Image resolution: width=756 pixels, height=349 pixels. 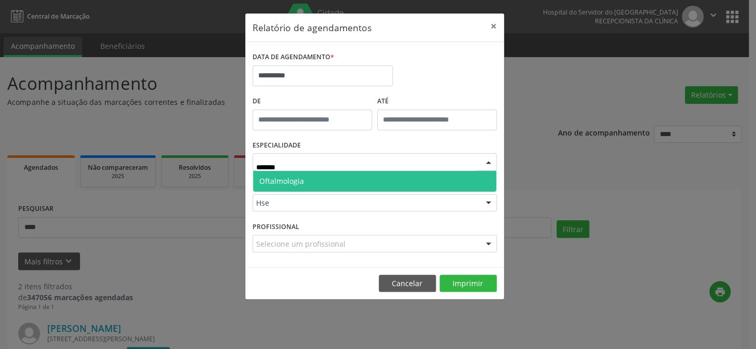 I want to click on span: Selecione um profissional, so click(x=301, y=244).